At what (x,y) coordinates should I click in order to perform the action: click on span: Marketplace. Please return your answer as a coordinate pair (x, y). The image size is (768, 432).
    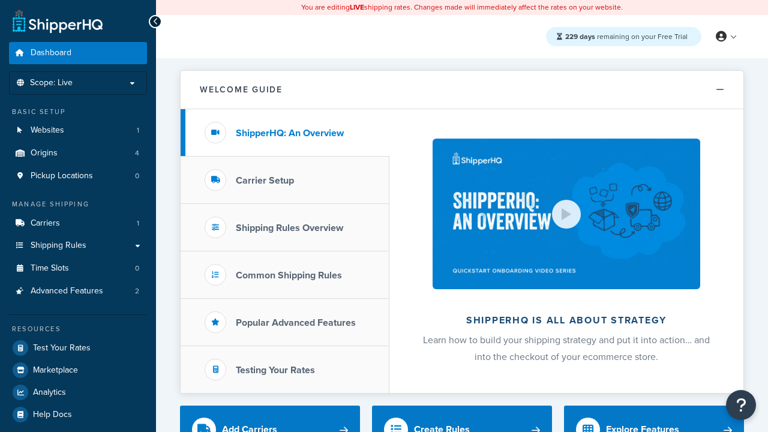
    Looking at the image, I should click on (55, 370).